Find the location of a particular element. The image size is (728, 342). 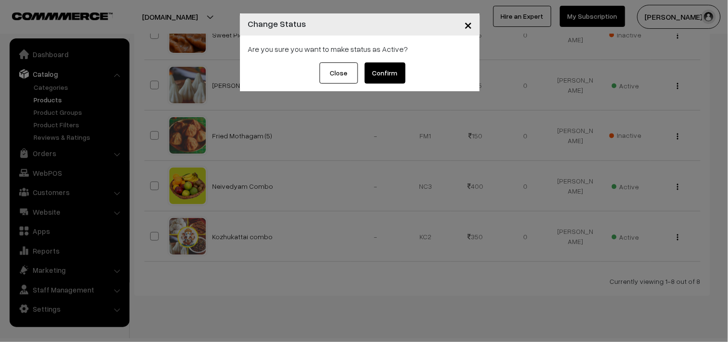

button: Confirm is located at coordinates (385, 73).